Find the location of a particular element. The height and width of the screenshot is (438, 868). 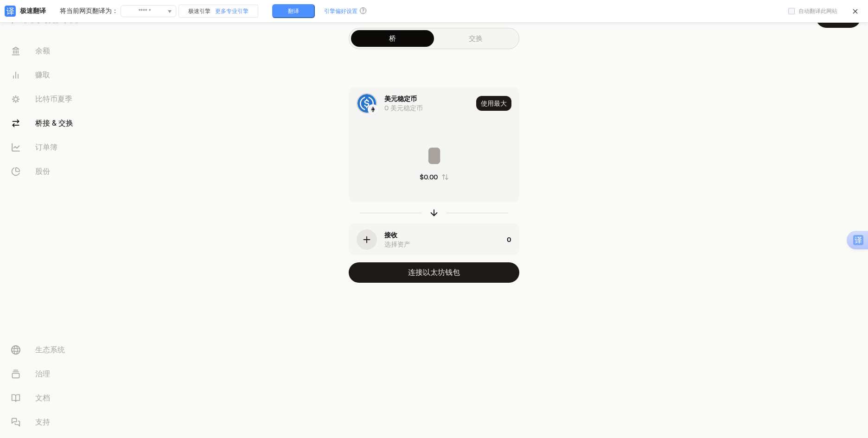

a: 治理 is located at coordinates (52, 374).